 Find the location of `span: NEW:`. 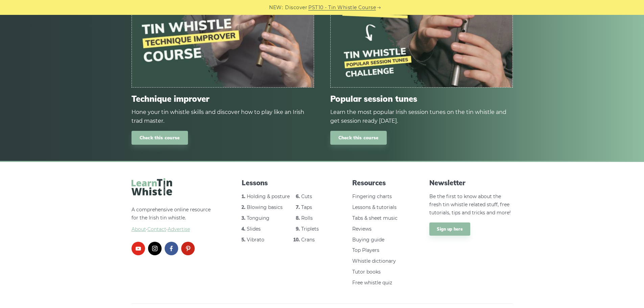

span: NEW: is located at coordinates (276, 8).